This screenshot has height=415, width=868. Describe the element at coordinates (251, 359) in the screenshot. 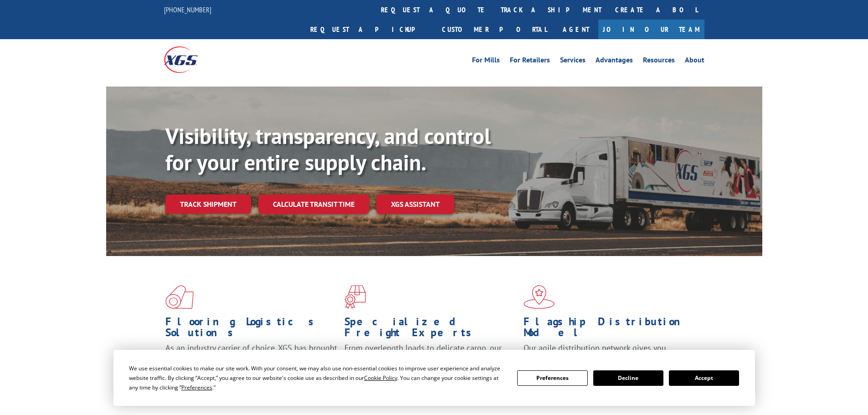

I see `span: As an industry carrier of choice, XGS has brought innovation and dedication to flooring logistics...` at that location.